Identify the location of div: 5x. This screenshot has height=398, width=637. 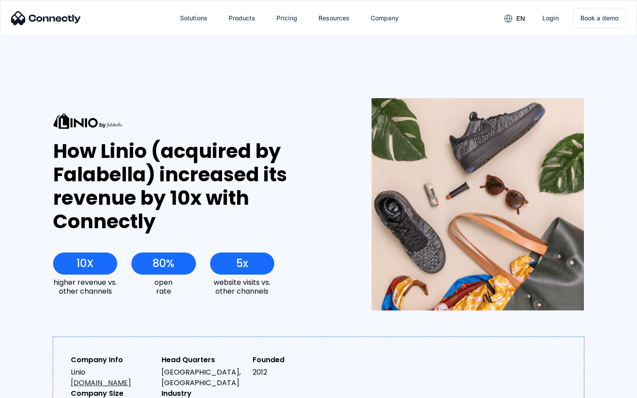
(242, 264).